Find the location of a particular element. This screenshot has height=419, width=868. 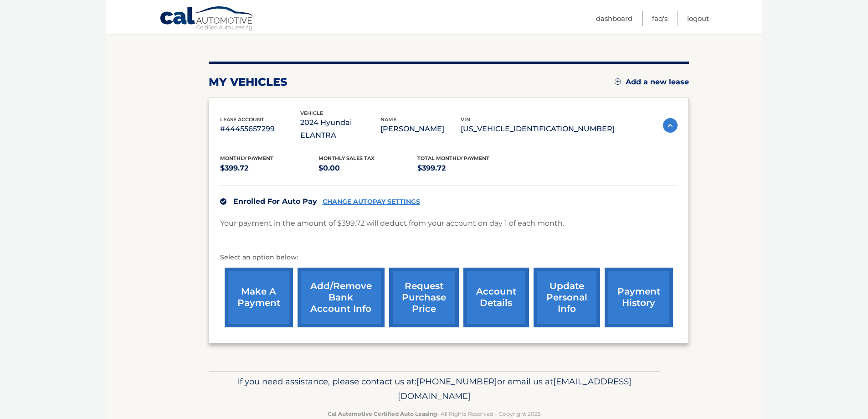

span: Monthly sales Tax is located at coordinates (346, 159).